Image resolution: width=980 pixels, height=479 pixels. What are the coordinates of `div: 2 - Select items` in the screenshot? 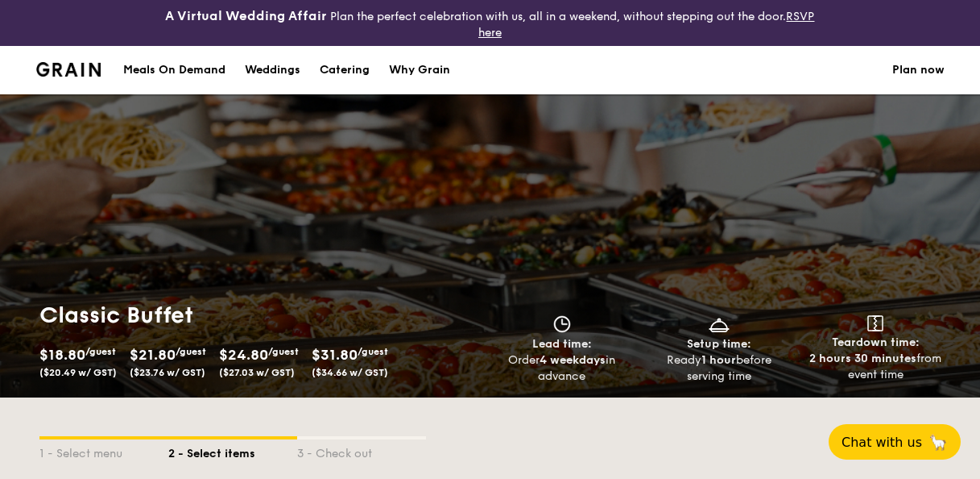 It's located at (233, 451).